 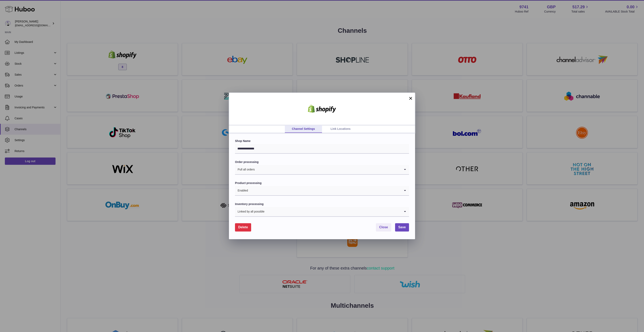 I want to click on button: Close, so click(x=383, y=227).